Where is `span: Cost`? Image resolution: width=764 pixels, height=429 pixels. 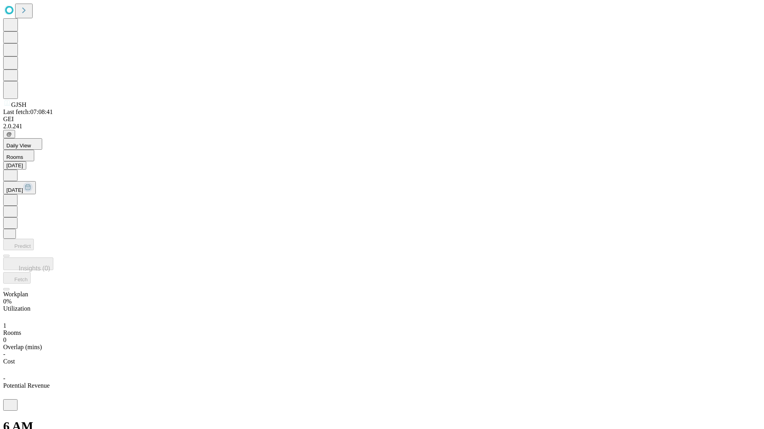
span: Cost is located at coordinates (9, 361).